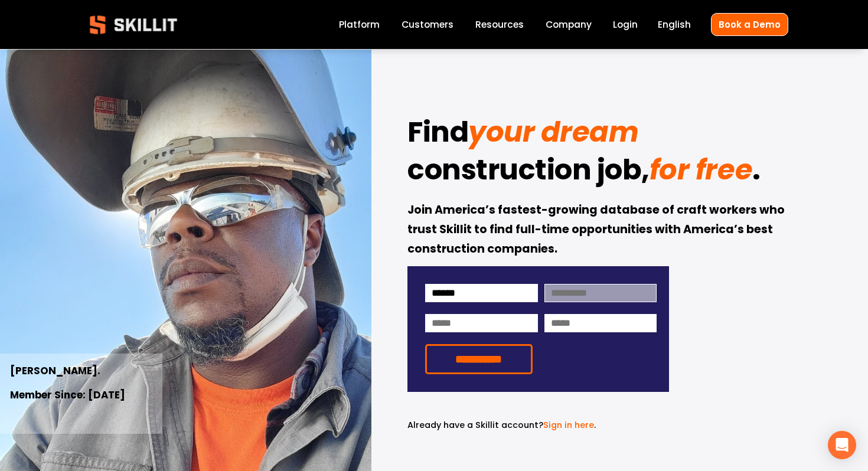  What do you see at coordinates (499, 24) in the screenshot?
I see `span: Resources` at bounding box center [499, 24].